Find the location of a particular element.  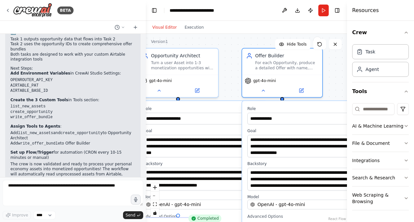

button: Integrations is located at coordinates (381, 161).